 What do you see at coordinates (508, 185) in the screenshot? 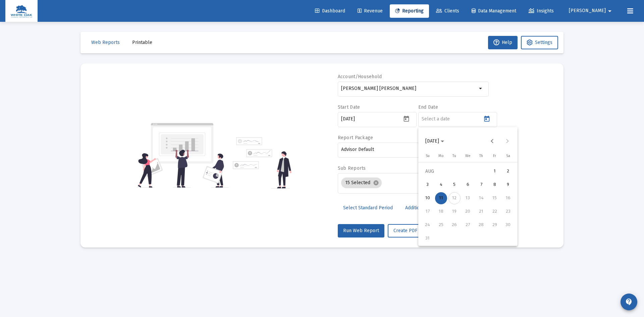
I see `button: 2025-08-09` at bounding box center [508, 185].